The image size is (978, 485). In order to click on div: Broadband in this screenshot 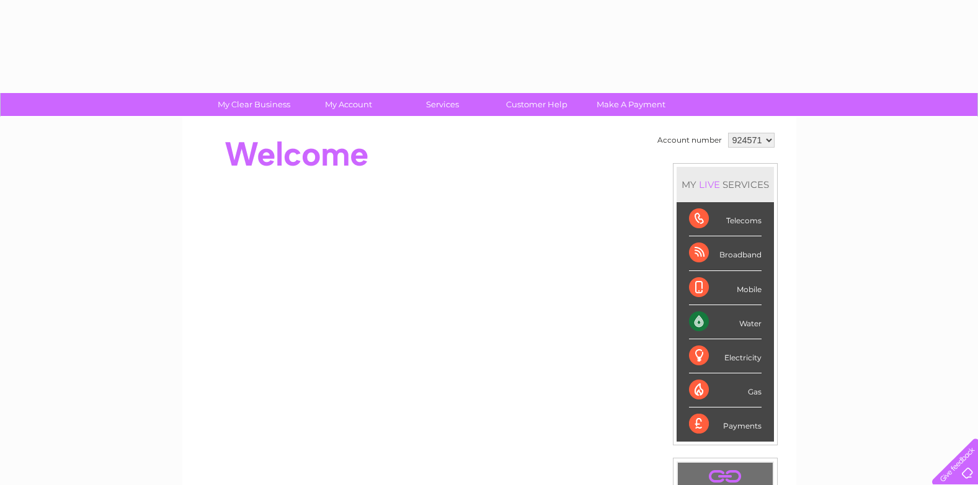, I will do `click(725, 253)`.